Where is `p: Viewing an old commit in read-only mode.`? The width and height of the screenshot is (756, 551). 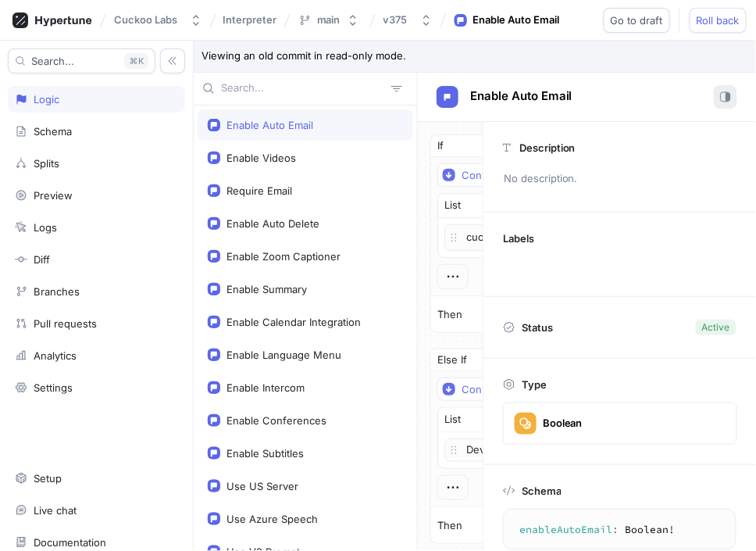
p: Viewing an old commit in read-only mode. is located at coordinates (475, 56).